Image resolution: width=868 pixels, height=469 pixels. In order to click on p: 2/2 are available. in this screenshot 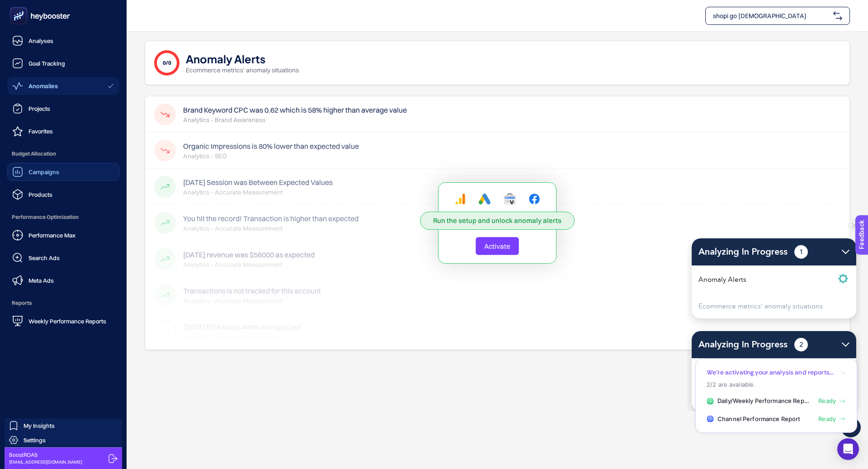, I will do `click(776, 384)`.